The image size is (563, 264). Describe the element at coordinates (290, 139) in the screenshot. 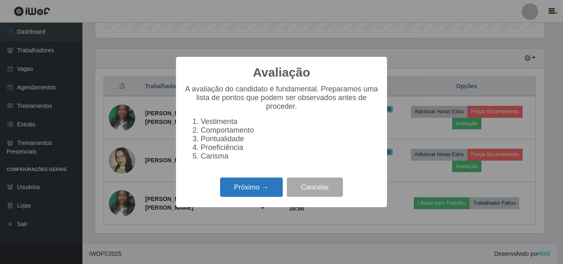

I see `li: Pontualidade` at that location.